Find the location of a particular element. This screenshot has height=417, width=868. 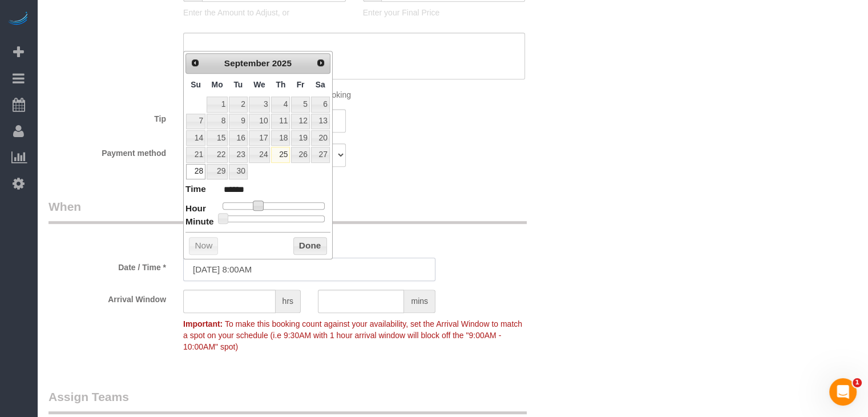

label: Payment method is located at coordinates (107, 151).